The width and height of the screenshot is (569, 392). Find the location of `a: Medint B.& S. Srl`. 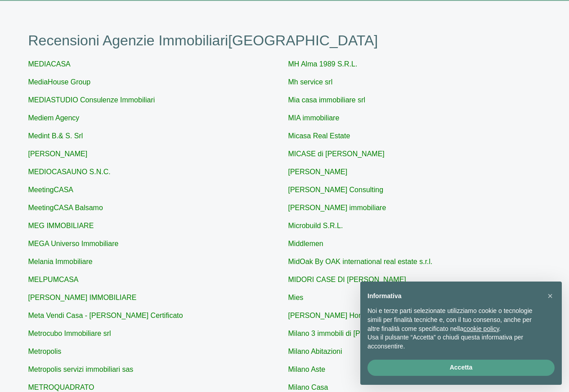

a: Medint B.& S. Srl is located at coordinates (55, 136).